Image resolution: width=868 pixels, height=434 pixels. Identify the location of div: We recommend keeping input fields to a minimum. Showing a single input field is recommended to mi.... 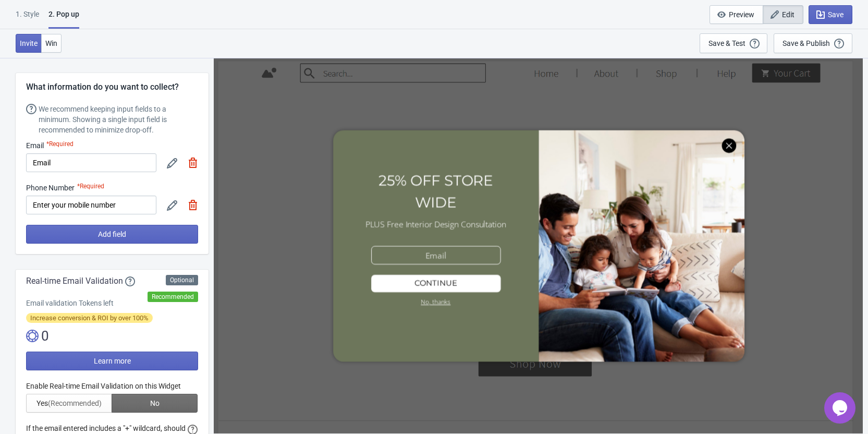
(119, 120).